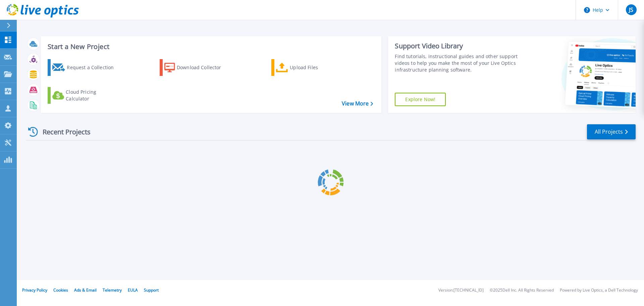 The height and width of the screenshot is (306, 644). I want to click on div: Support Video Library, so click(458, 46).